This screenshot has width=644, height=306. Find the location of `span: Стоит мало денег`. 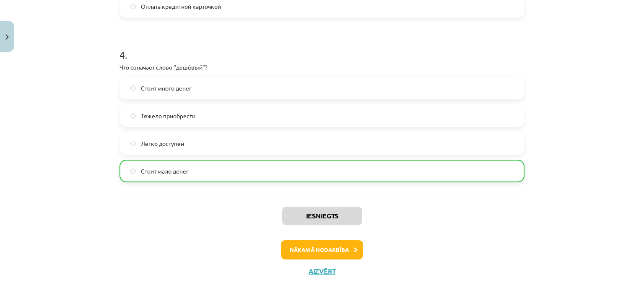

span: Стоит мало денег is located at coordinates (165, 171).